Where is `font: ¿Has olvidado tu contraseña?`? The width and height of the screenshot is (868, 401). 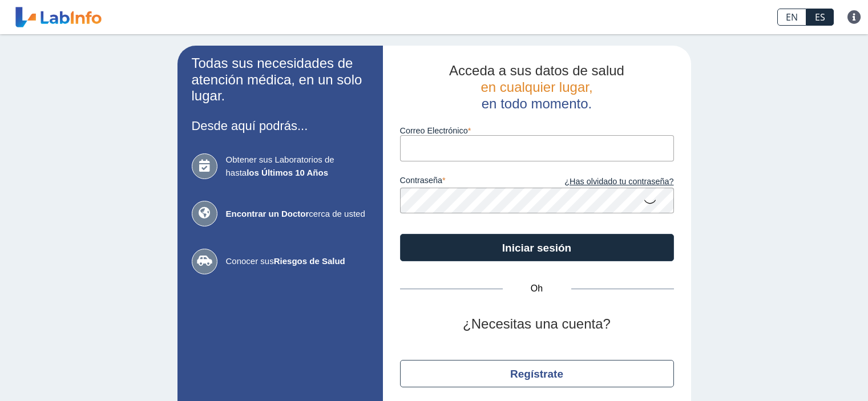
font: ¿Has olvidado tu contraseña? is located at coordinates (618, 181).